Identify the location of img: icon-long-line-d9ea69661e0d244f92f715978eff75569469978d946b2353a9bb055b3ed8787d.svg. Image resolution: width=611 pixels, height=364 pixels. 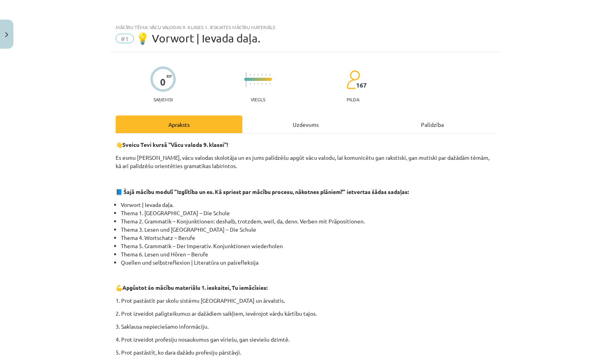
(246, 79).